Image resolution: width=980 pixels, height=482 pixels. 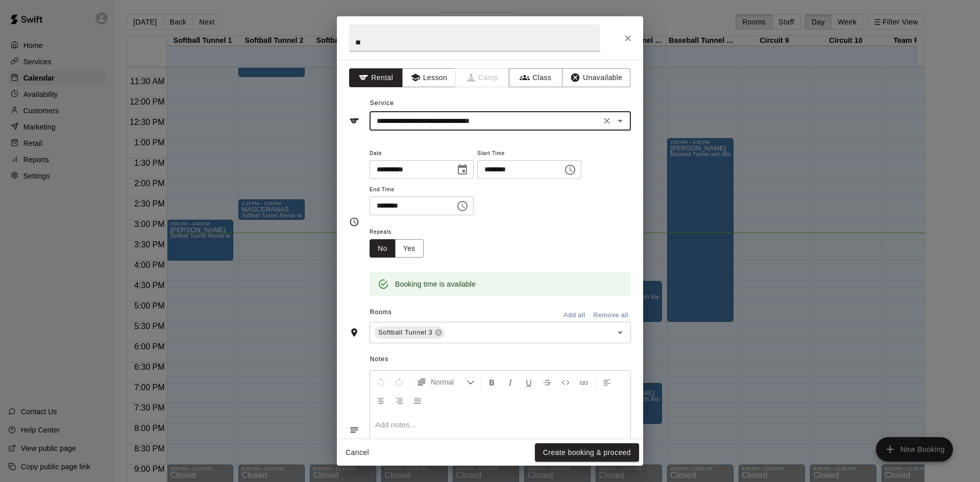 I want to click on button: Left Align, so click(x=606, y=382).